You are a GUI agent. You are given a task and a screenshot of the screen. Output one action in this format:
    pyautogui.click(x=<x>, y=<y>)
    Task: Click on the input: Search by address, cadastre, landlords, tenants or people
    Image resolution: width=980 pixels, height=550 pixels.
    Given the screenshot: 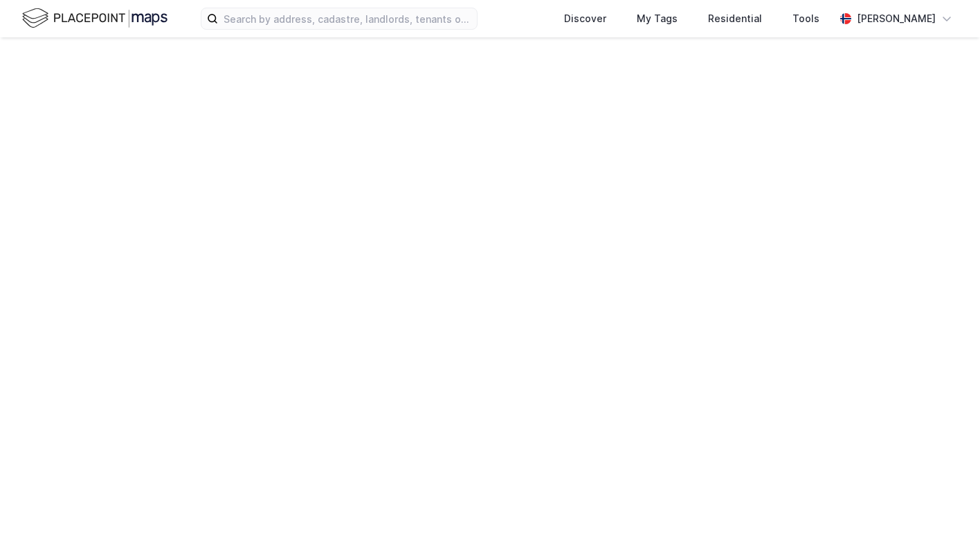 What is the action you would take?
    pyautogui.click(x=347, y=18)
    